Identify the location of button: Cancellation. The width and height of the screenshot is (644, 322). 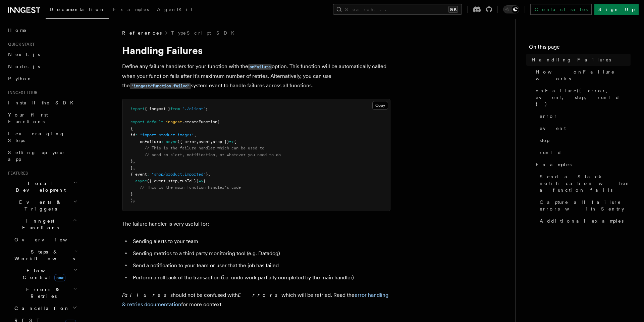
(45, 308).